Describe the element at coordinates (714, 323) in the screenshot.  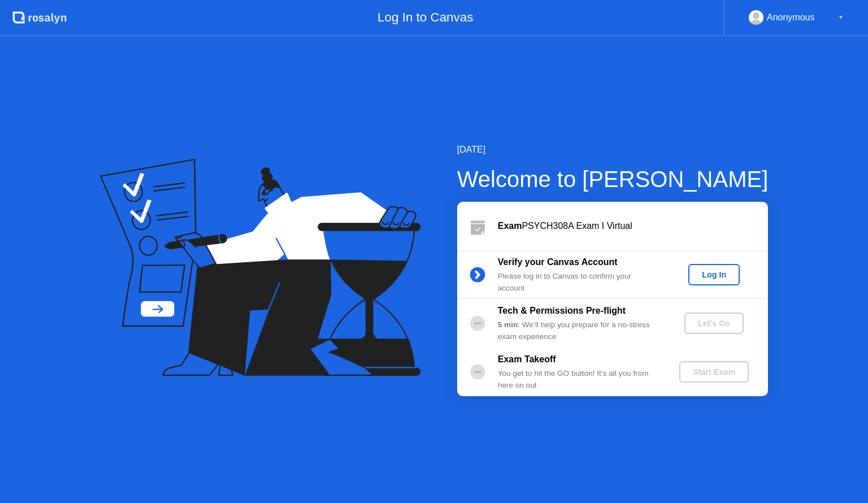
I see `div: Let's Go` at that location.